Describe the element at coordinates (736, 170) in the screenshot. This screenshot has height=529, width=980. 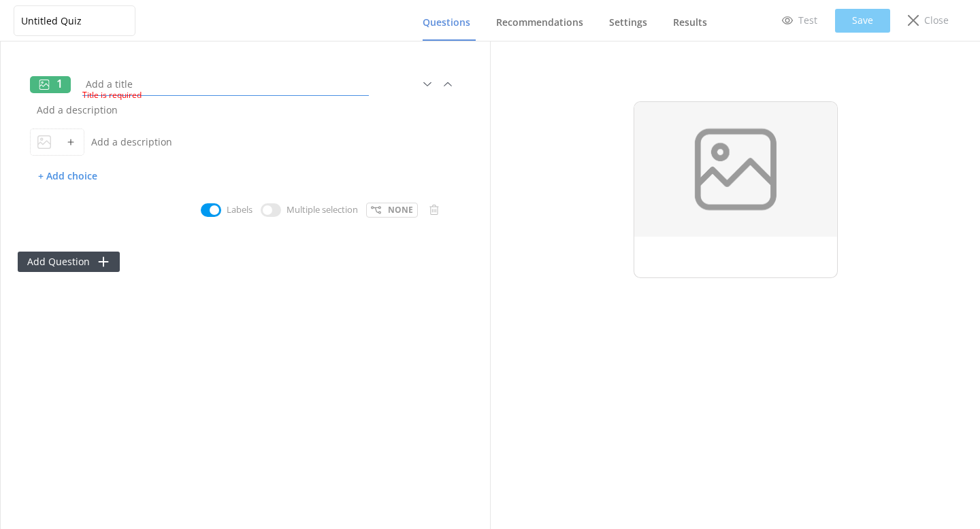
I see `img: background.png` at that location.